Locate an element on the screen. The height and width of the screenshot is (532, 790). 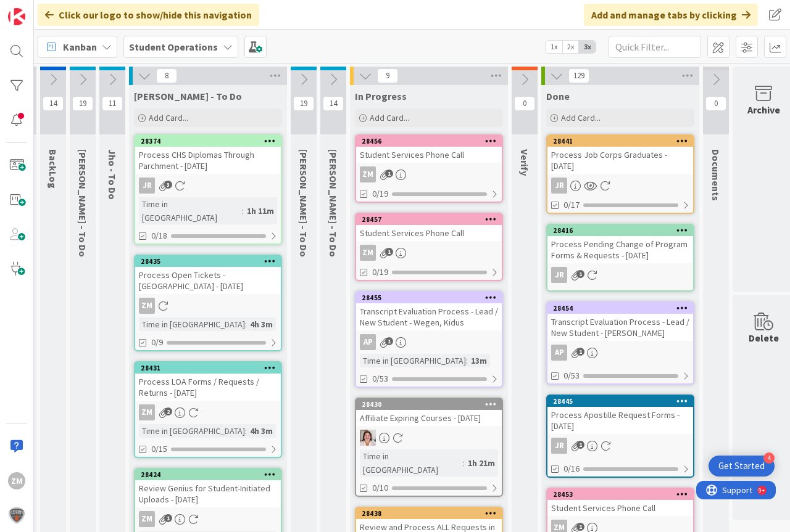
span: 3 is located at coordinates (168, 185).